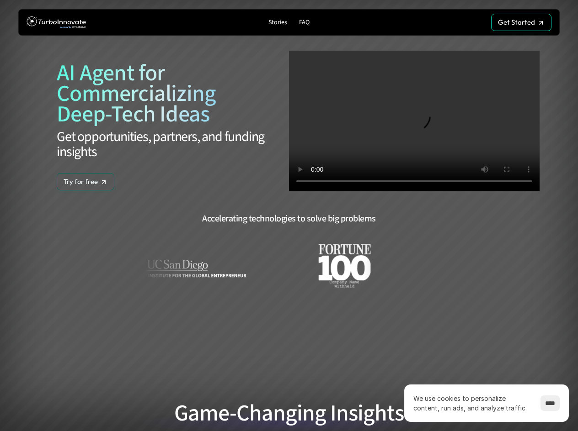 This screenshot has width=578, height=431. I want to click on img: TurboInnovate Logo, so click(56, 22).